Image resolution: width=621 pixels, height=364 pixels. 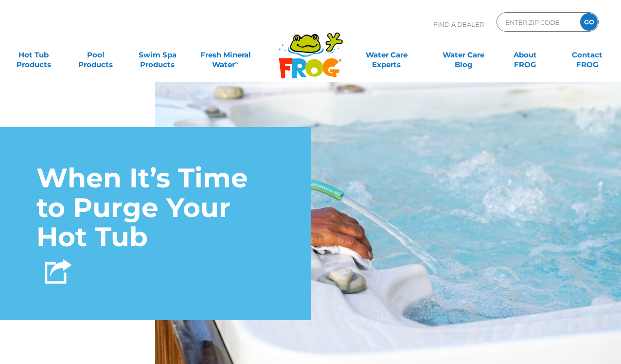 I want to click on a: ContactFROG, so click(x=588, y=55).